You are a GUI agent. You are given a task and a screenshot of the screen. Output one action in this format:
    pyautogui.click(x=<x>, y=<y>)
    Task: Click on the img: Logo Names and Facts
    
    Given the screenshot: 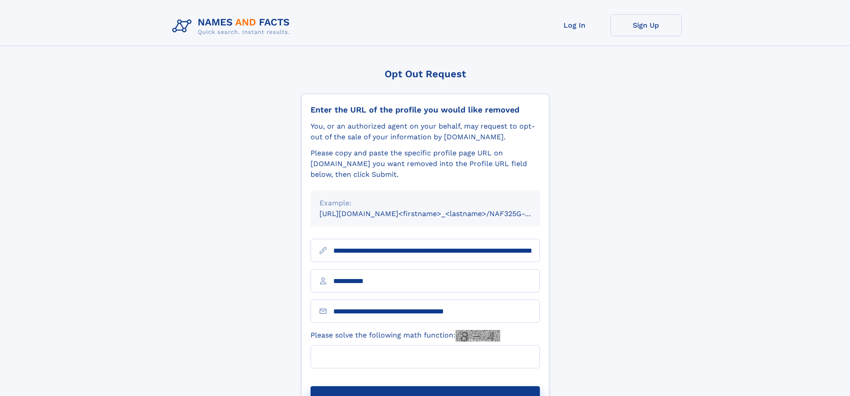 What is the action you would take?
    pyautogui.click(x=233, y=26)
    